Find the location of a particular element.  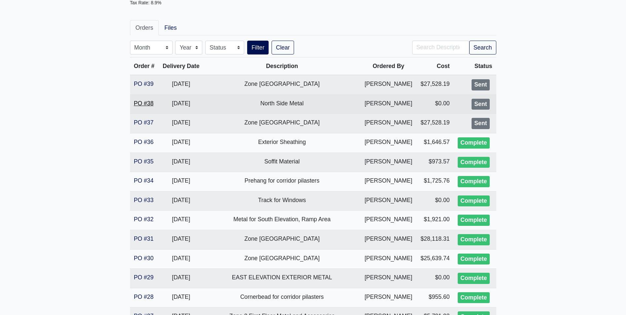

a: Clear is located at coordinates (283, 48).